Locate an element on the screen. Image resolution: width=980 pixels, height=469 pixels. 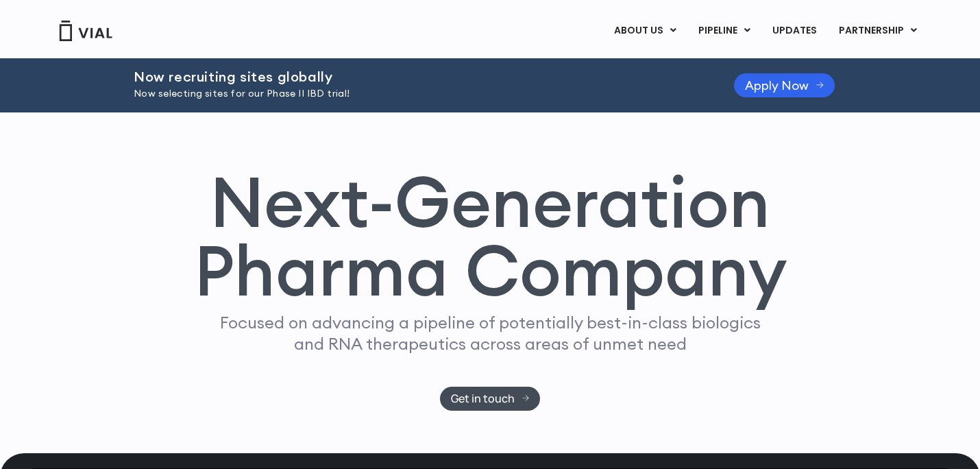
a: Apply Now is located at coordinates (784, 85).